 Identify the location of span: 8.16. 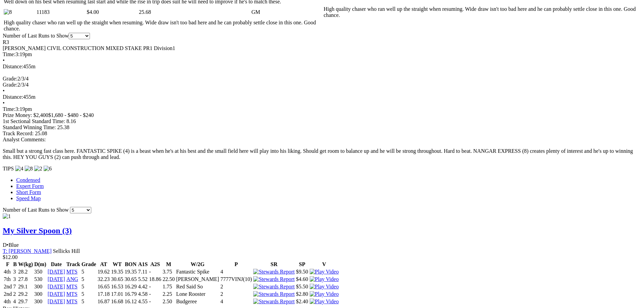
(71, 121).